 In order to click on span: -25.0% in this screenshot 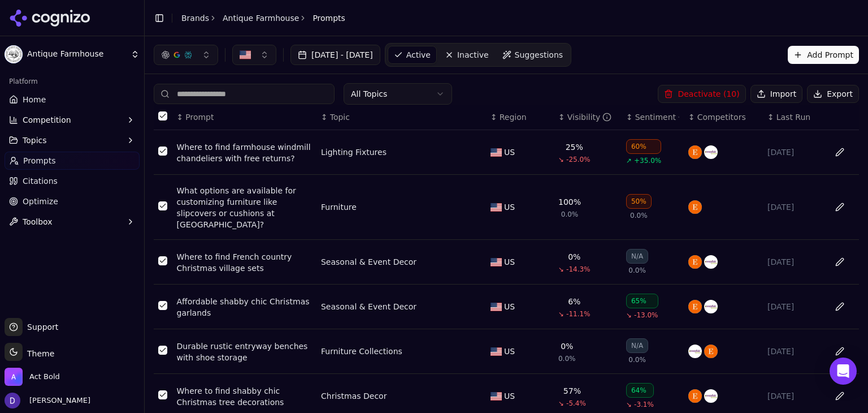, I will do `click(578, 159)`.